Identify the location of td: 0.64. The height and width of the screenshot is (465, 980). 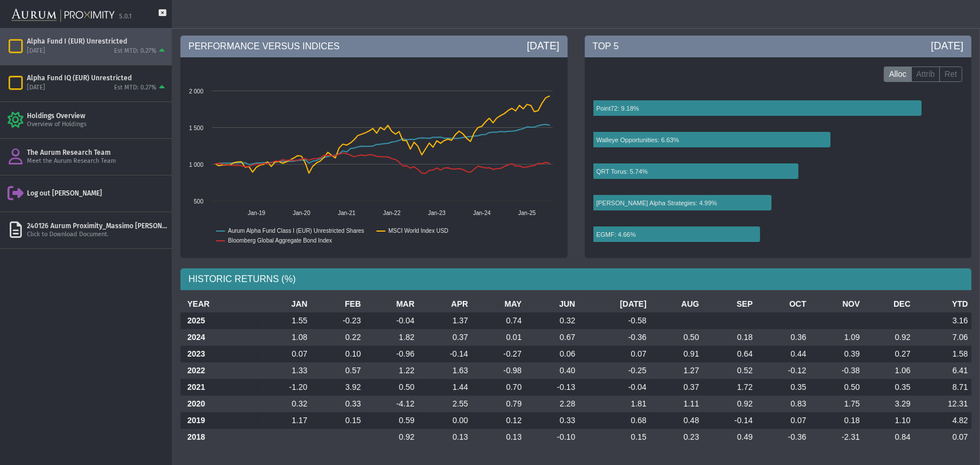
(730, 354).